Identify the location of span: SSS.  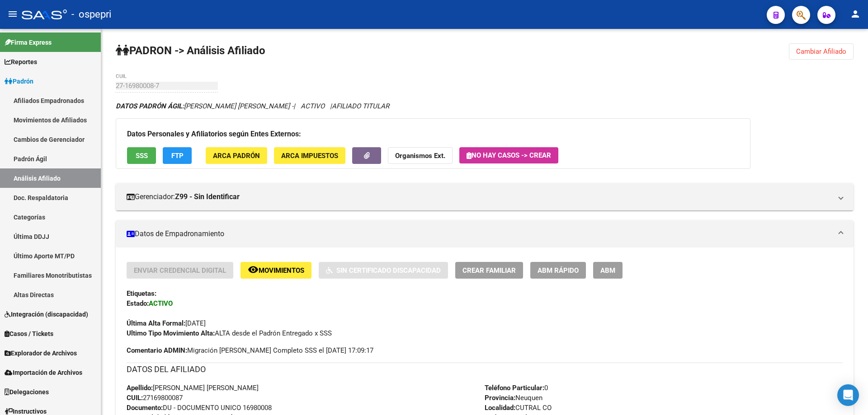
(141, 156).